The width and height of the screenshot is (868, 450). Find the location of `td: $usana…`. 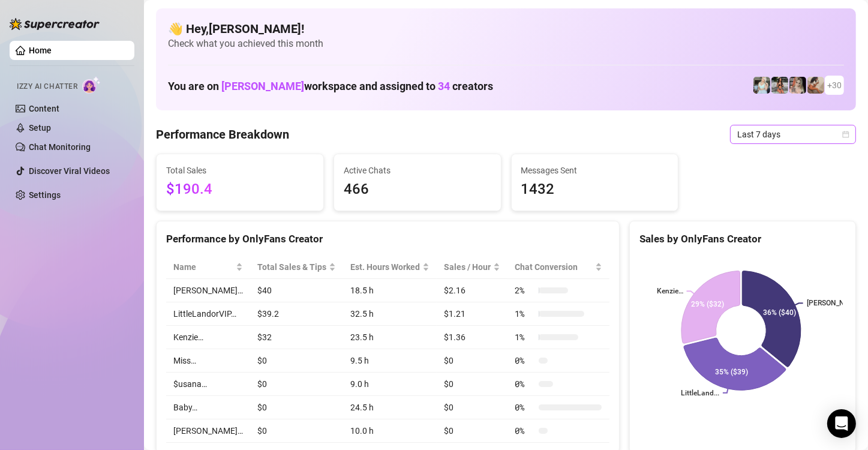

td: $usana… is located at coordinates (208, 384).